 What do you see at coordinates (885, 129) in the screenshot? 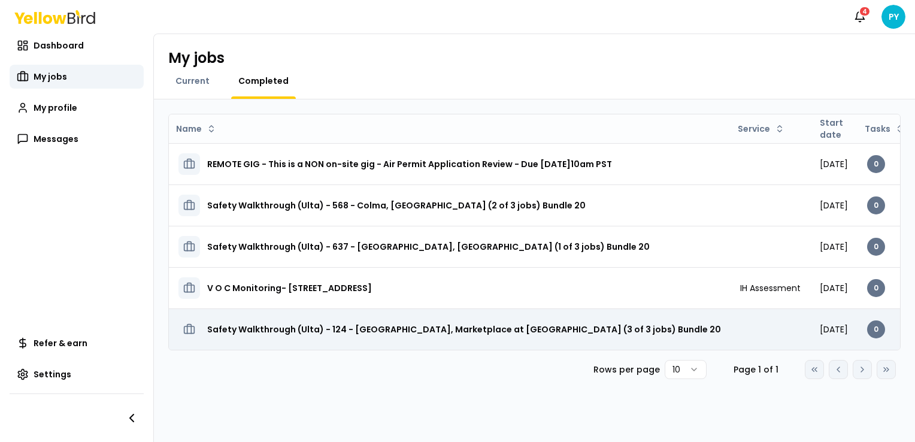
I see `button: Tasks` at bounding box center [885, 129].